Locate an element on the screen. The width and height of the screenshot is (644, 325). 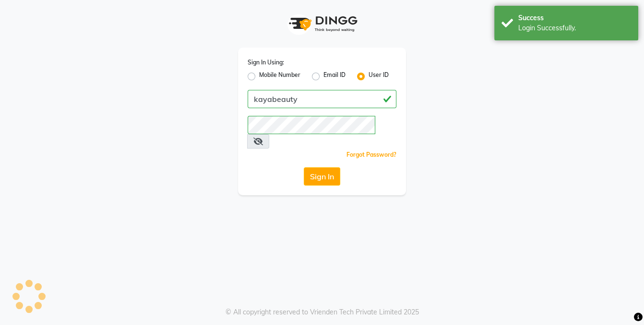
div: Login Successfully. is located at coordinates (575, 28).